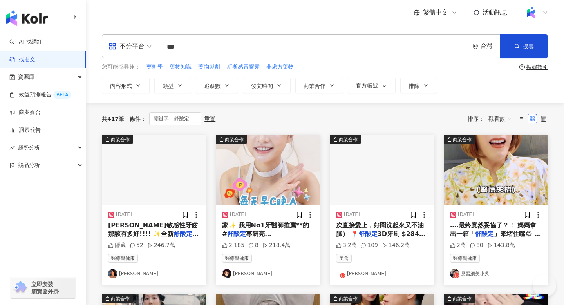 The image size is (564, 305). What do you see at coordinates (210, 119) in the screenshot?
I see `div: 重置` at bounding box center [210, 119].